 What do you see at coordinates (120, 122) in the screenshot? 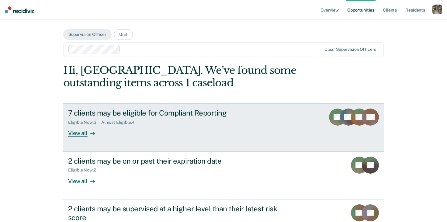
I see `div: Almost Eligible : 4` at bounding box center [120, 122].